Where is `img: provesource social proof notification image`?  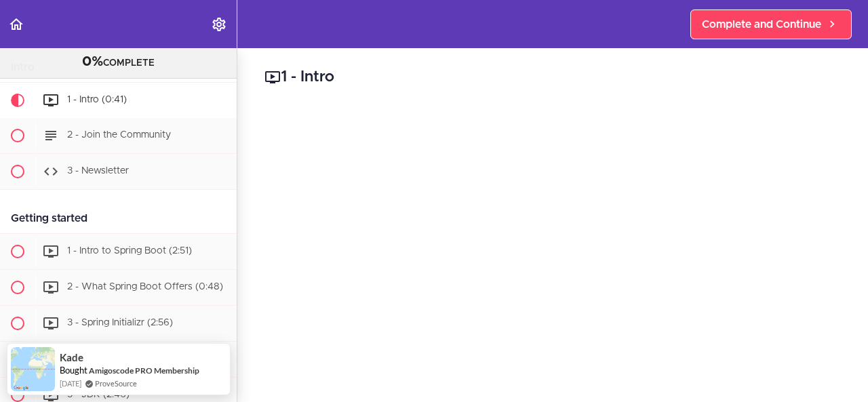 img: provesource social proof notification image is located at coordinates (32, 369).